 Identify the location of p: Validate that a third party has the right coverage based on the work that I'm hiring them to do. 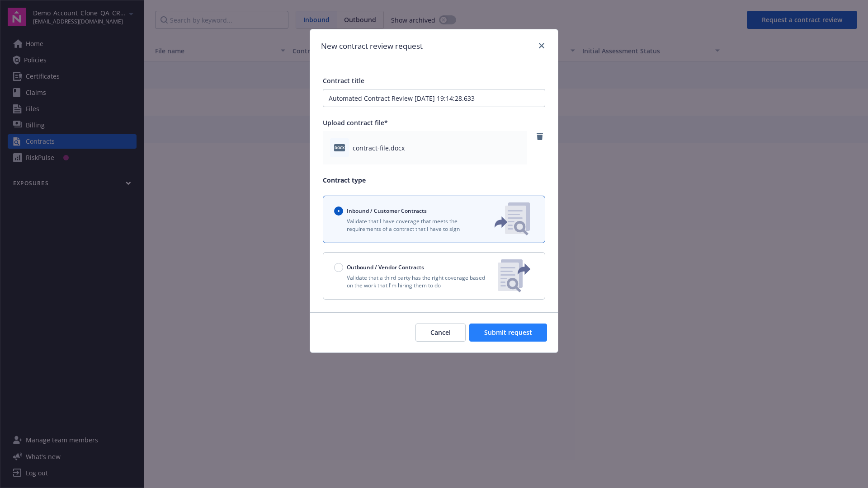
(413, 281).